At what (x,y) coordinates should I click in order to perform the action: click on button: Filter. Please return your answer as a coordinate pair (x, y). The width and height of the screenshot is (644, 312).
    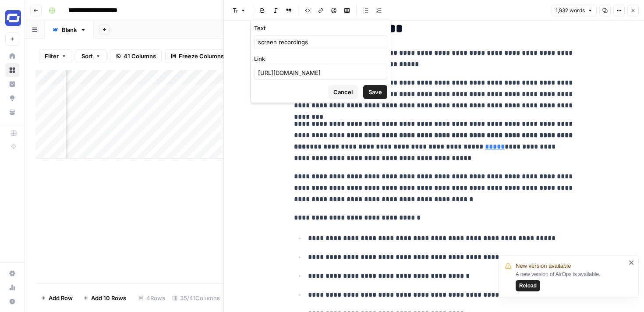
    Looking at the image, I should click on (56, 56).